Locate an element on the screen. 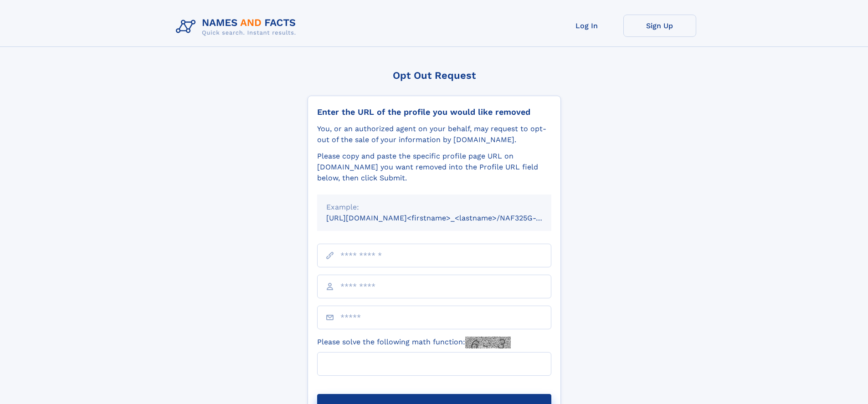 Image resolution: width=868 pixels, height=404 pixels. img: Logo Names and Facts is located at coordinates (238, 27).